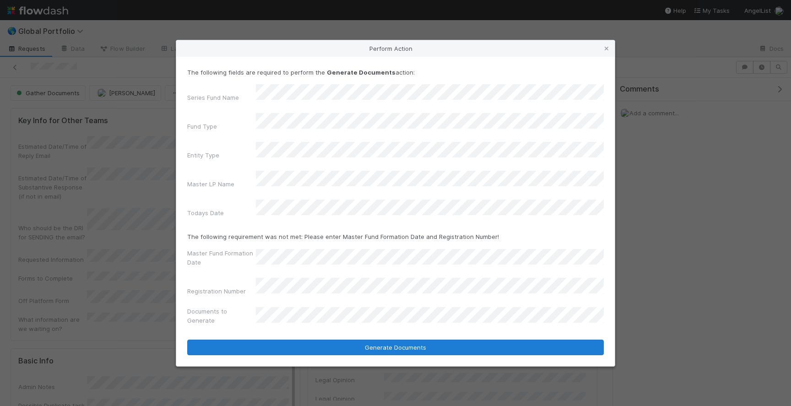  I want to click on button: Generate Documents, so click(395, 347).